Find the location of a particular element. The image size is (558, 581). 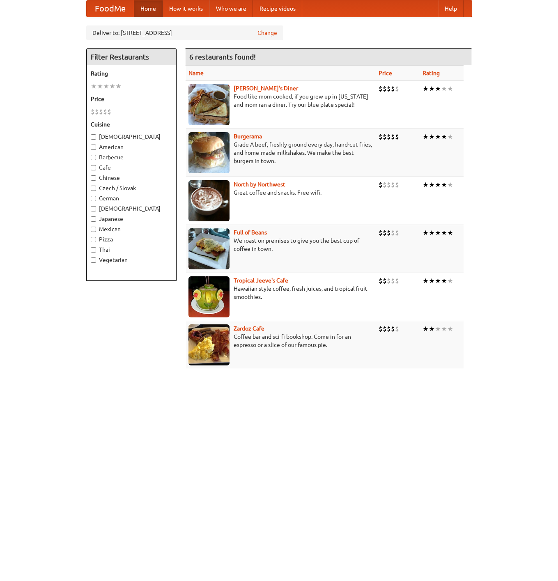

a: Recipe videos is located at coordinates (278, 9).